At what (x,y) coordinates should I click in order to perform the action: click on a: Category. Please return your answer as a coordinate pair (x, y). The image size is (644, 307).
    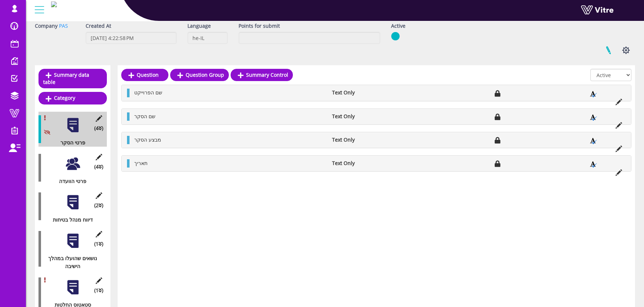
    Looking at the image, I should click on (73, 98).